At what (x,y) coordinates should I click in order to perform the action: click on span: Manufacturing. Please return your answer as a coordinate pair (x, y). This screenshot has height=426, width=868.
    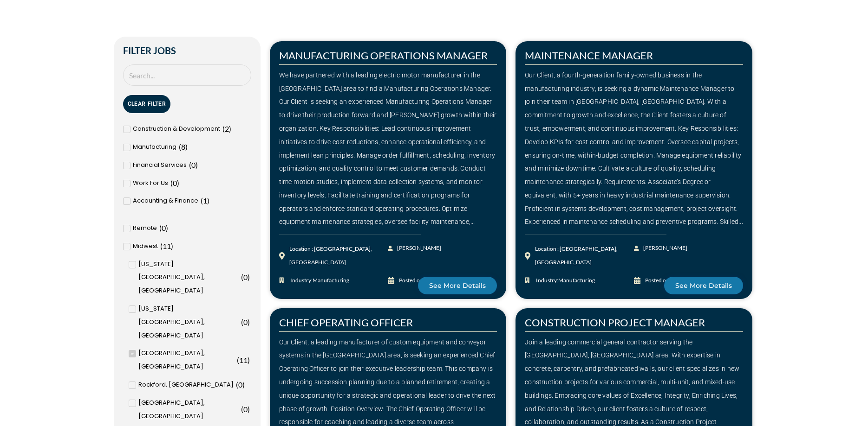
    Looking at the image, I should click on (155, 147).